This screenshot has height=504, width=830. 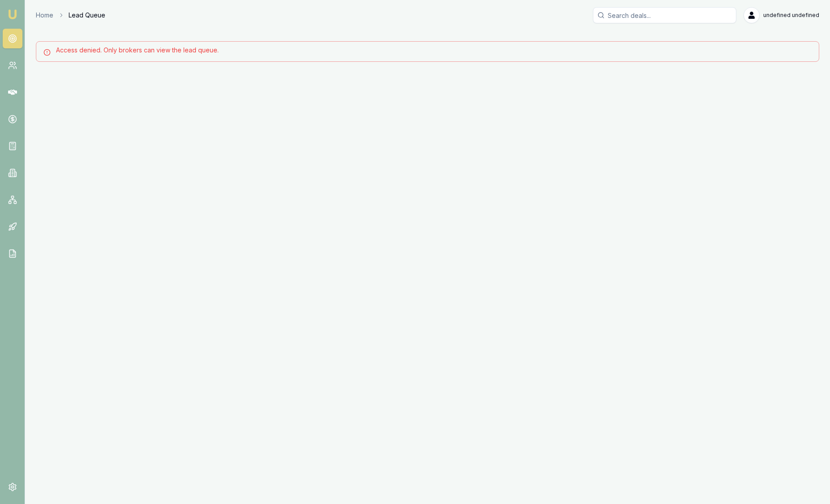 What do you see at coordinates (87, 15) in the screenshot?
I see `span: Lead Queue` at bounding box center [87, 15].